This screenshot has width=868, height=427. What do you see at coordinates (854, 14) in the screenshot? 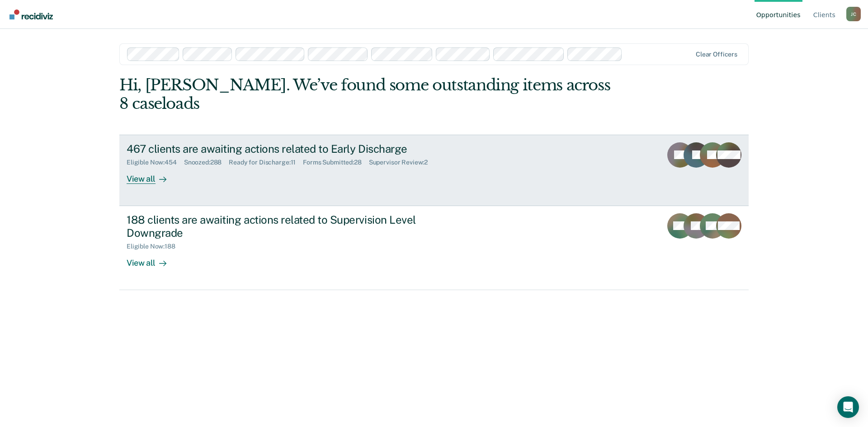
I see `div: J C` at bounding box center [854, 14].